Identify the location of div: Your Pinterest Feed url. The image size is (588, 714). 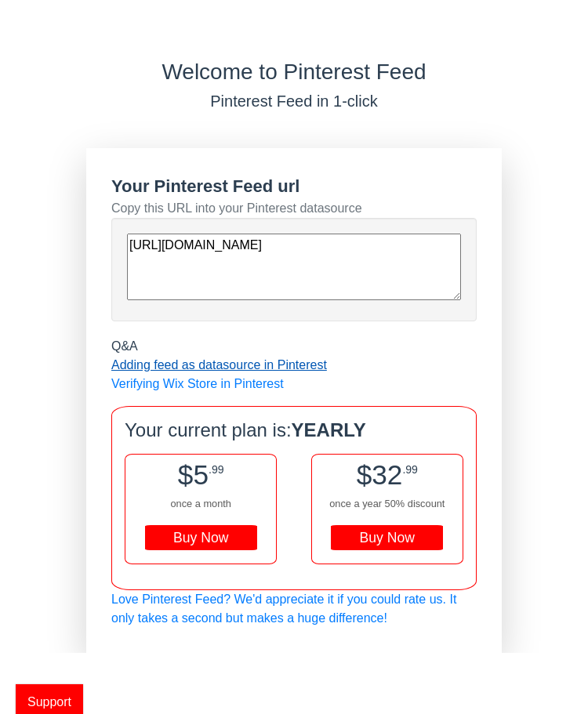
(294, 186).